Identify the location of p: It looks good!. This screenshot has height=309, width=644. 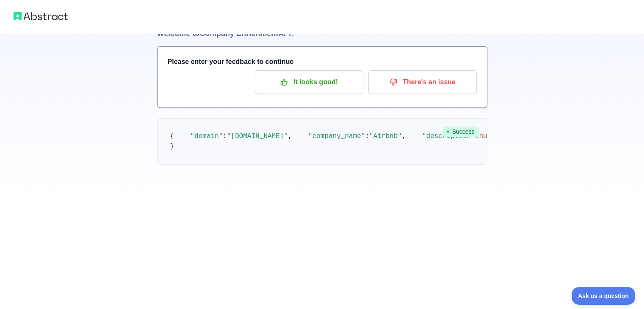
(309, 82).